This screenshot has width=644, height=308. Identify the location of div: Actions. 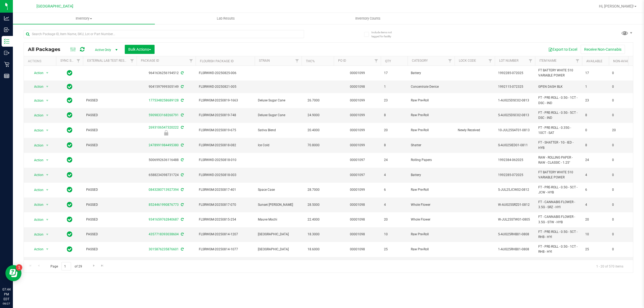
(40, 61).